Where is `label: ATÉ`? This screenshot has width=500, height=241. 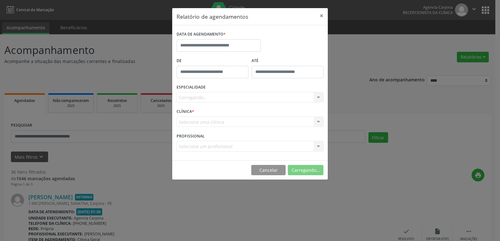
label: ATÉ is located at coordinates (287, 61).